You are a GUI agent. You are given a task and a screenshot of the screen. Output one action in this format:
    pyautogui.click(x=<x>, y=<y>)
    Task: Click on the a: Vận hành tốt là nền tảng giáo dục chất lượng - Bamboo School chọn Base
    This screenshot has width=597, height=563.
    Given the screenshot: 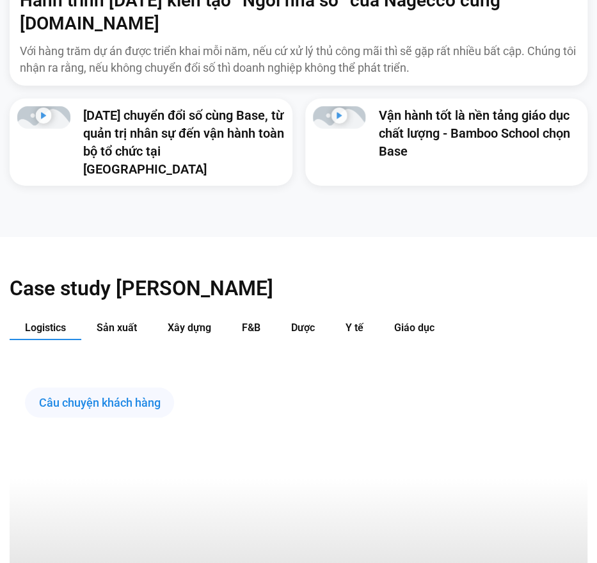 What is the action you would take?
    pyautogui.click(x=474, y=133)
    